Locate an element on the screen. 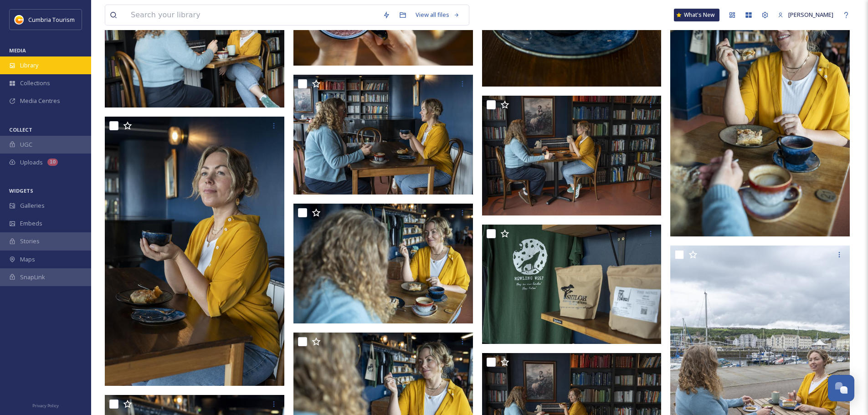 This screenshot has height=415, width=868. img: images.jpg is located at coordinates (19, 20).